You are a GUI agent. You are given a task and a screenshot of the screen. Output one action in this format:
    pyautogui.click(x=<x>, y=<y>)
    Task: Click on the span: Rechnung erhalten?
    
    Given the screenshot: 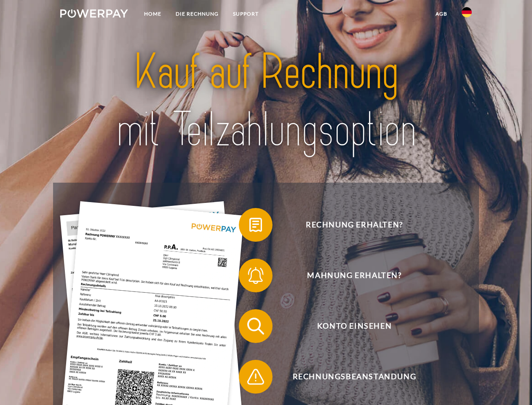 What is the action you would take?
    pyautogui.click(x=354, y=225)
    